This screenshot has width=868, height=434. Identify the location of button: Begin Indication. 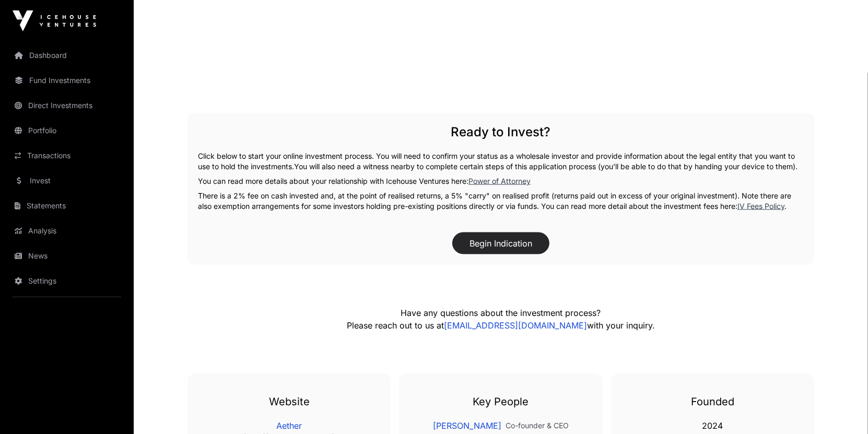
(501, 244).